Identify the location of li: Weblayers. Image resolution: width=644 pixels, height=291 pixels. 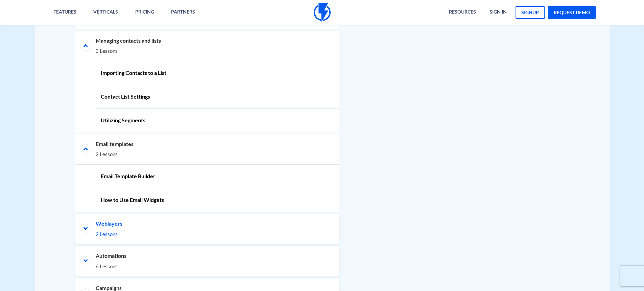
(207, 229).